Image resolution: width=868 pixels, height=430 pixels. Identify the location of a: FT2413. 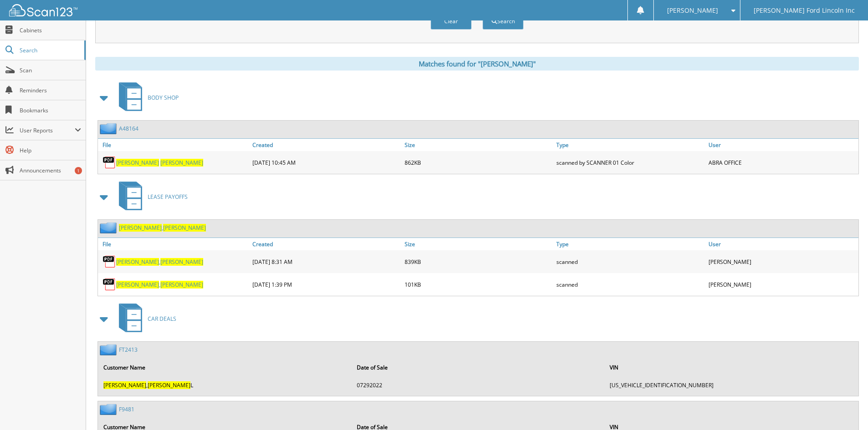
(128, 349).